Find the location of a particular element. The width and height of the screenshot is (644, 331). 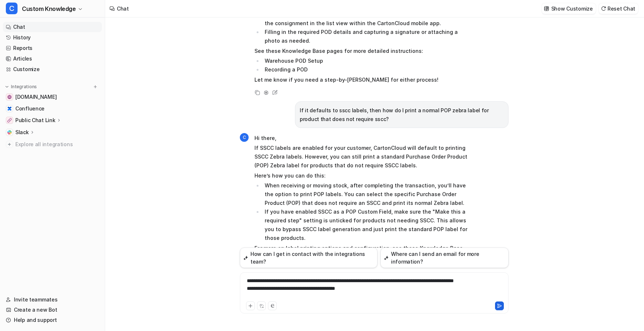

a: ConfluenceConfluence is located at coordinates (52, 109).